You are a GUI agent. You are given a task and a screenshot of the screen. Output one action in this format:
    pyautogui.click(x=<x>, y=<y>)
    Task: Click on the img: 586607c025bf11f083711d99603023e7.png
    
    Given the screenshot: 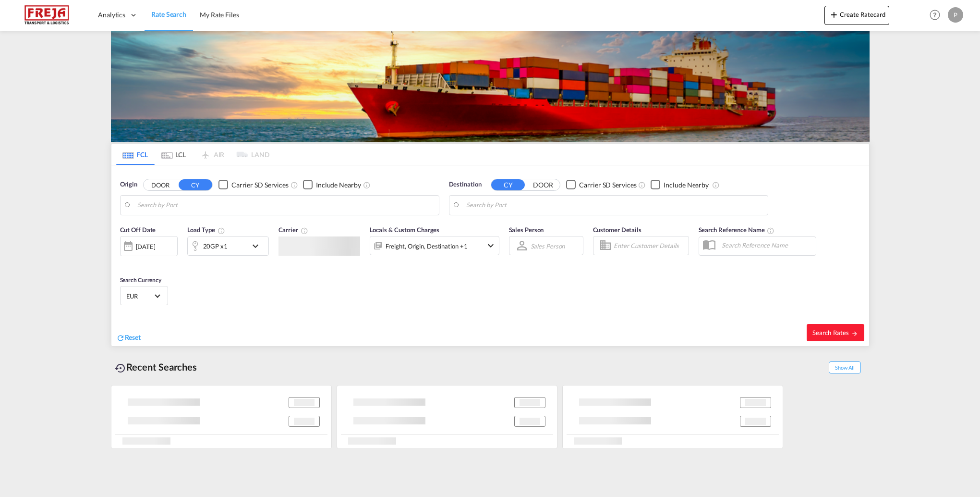 What is the action you would take?
    pyautogui.click(x=47, y=15)
    